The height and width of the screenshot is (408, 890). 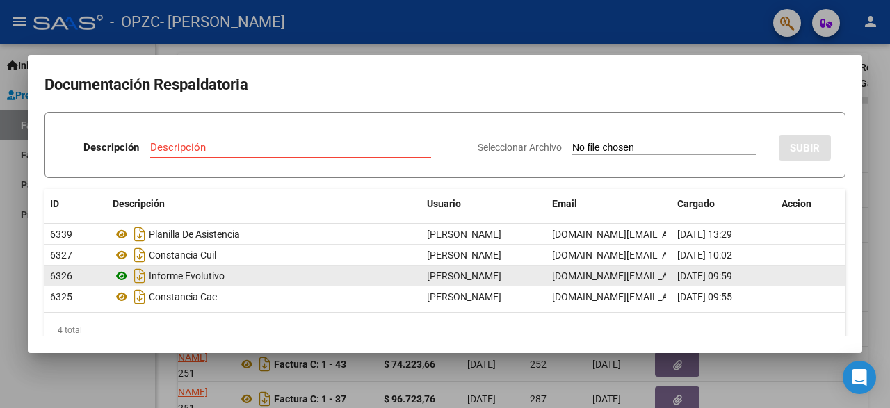 I want to click on div: Constancia Cae, so click(x=264, y=297).